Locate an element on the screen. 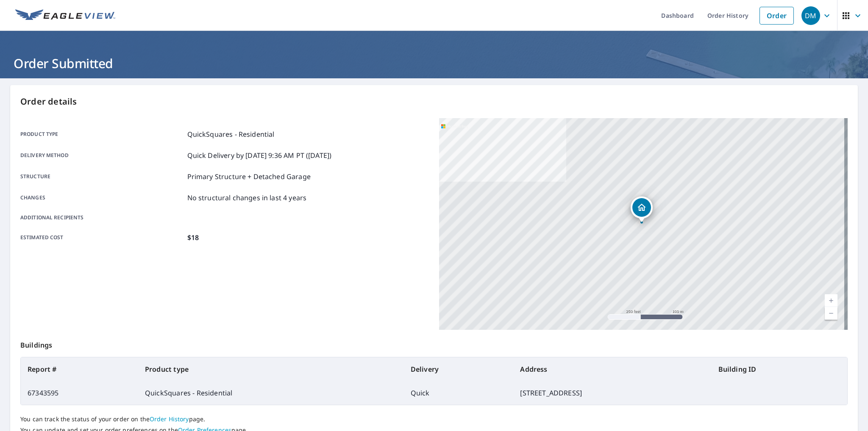 The height and width of the screenshot is (431, 868). th: Delivery is located at coordinates (459, 369).